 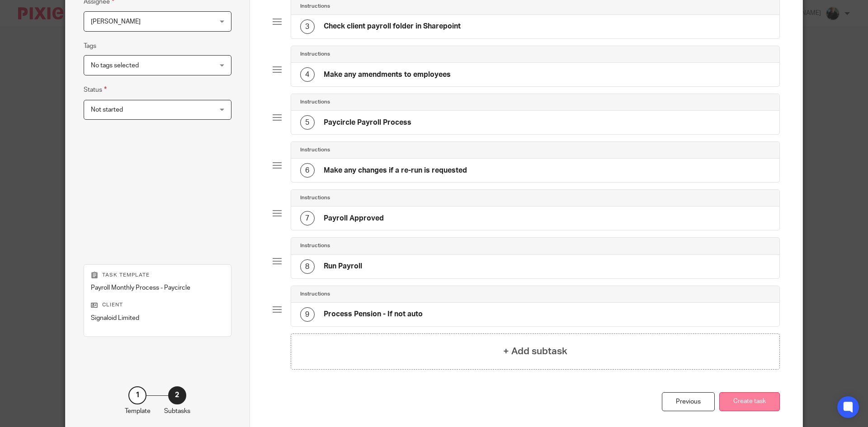 I want to click on p: Subtasks, so click(x=177, y=411).